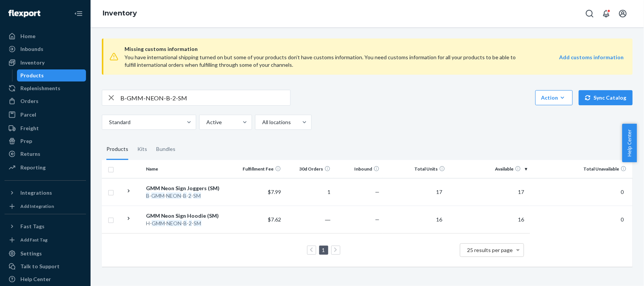 The width and height of the screenshot is (644, 286). Describe the element at coordinates (45, 167) in the screenshot. I see `a: Reporting` at that location.